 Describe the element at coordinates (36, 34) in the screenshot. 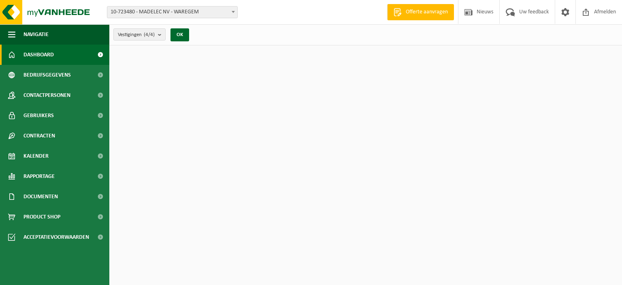

I see `span: Navigatie` at that location.